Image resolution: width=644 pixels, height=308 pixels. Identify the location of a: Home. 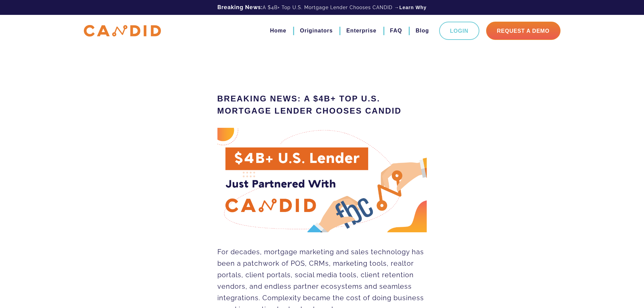
(278, 31).